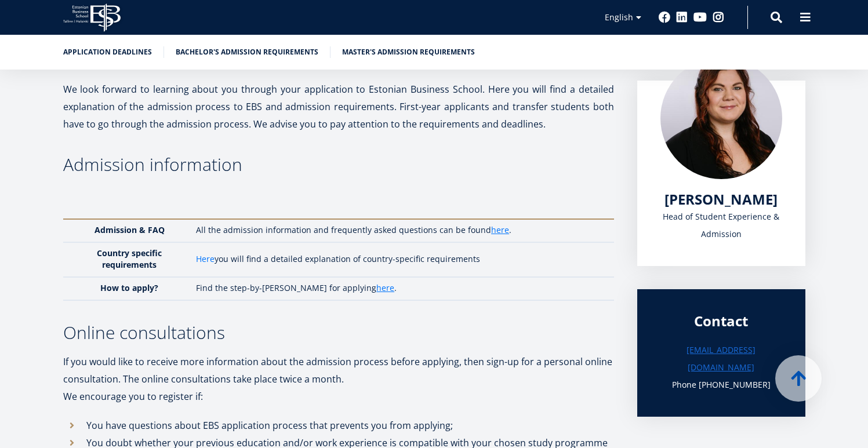 The image size is (868, 448). I want to click on div: Contact, so click(722, 321).